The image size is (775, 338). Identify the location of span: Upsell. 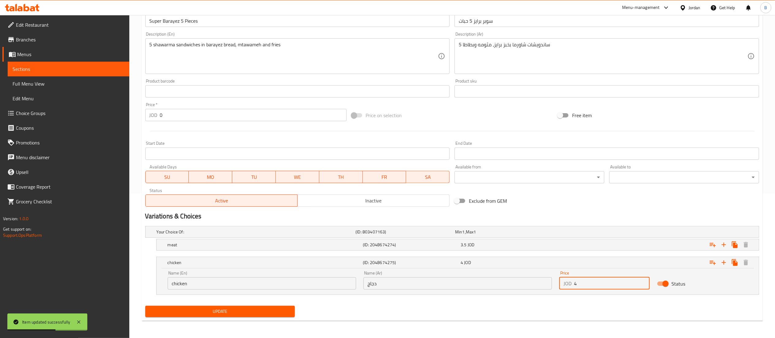
(70, 172).